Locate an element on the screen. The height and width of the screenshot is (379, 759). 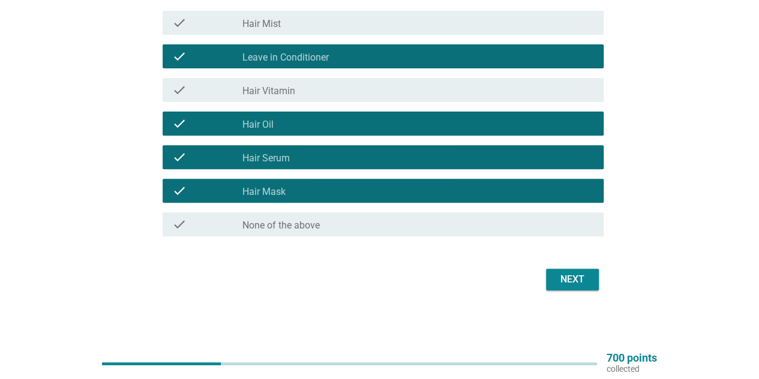
div: Next is located at coordinates (572, 280).